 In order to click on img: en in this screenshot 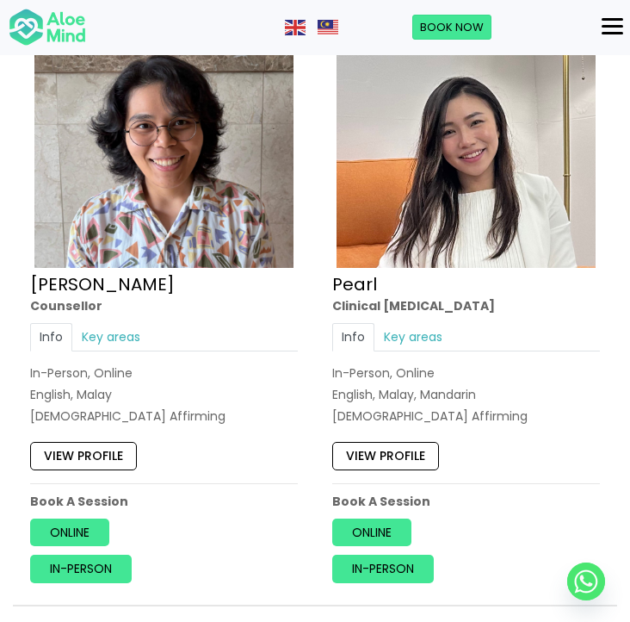, I will do `click(295, 28)`.